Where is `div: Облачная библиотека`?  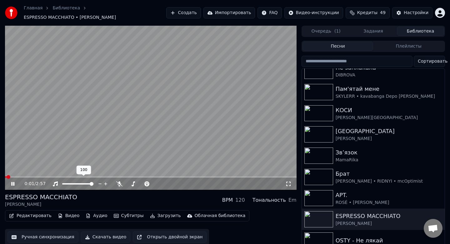
div: Облачная библиотека is located at coordinates (220, 215).